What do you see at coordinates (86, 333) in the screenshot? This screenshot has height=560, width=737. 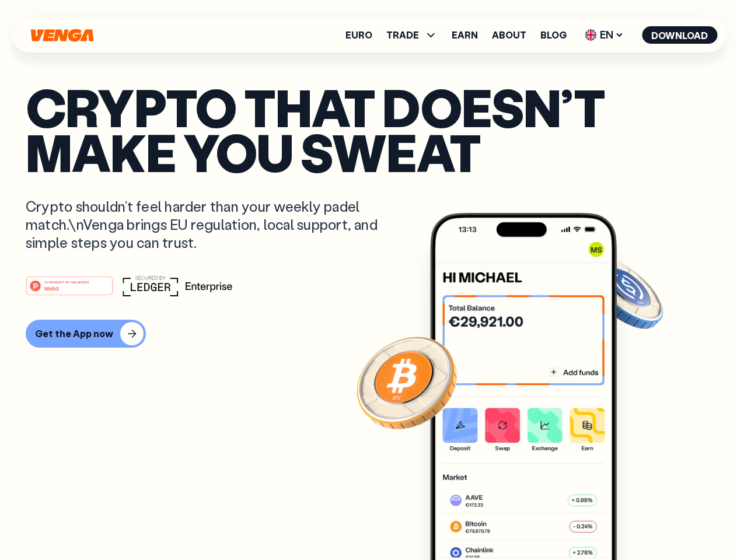 I see `button: Get the App now` at bounding box center [86, 333].